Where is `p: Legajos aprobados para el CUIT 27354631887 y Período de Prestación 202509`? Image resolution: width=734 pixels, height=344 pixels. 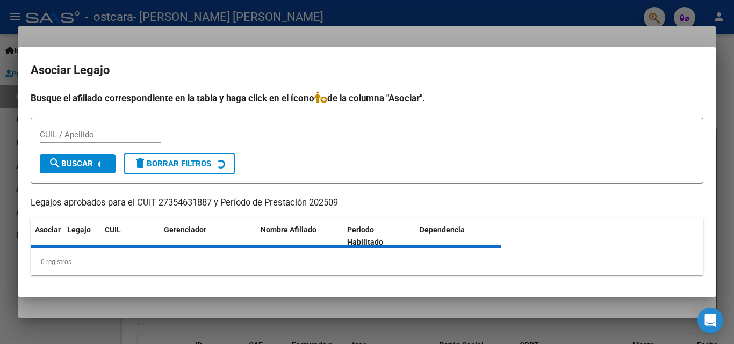
p: Legajos aprobados para el CUIT 27354631887 y Período de Prestación 202509 is located at coordinates (367, 203).